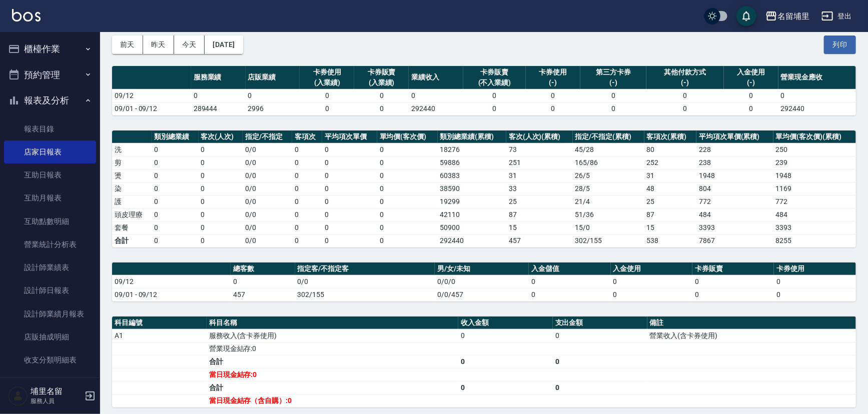 The height and width of the screenshot is (414, 868). I want to click on th: 店販業績, so click(273, 78).